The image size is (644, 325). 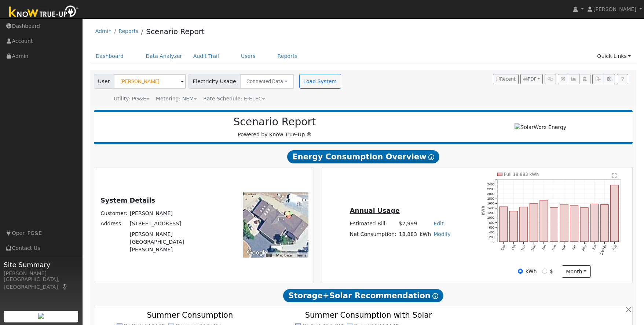 What do you see at coordinates (190, 315) in the screenshot?
I see `text: Summer Consumption` at bounding box center [190, 315].